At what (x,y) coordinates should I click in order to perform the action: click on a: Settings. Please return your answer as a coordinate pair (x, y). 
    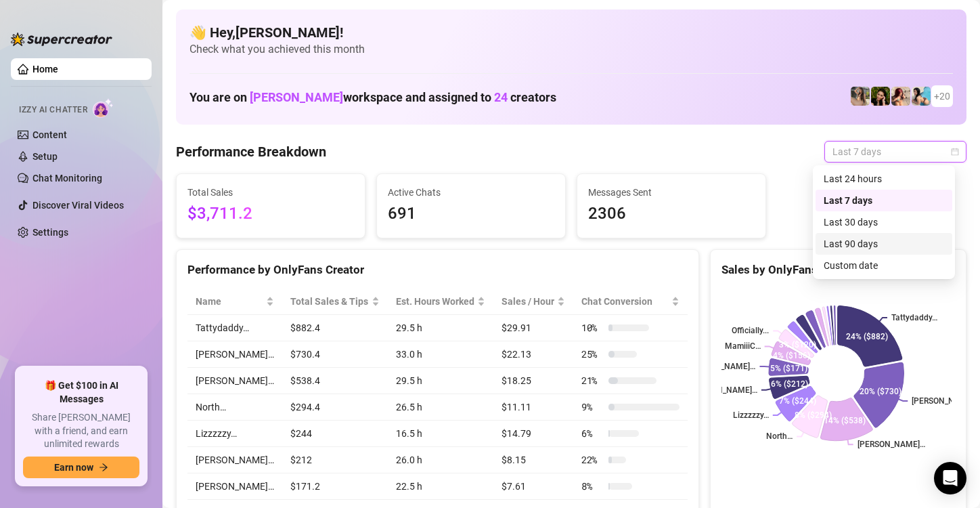
    Looking at the image, I should click on (50, 233).